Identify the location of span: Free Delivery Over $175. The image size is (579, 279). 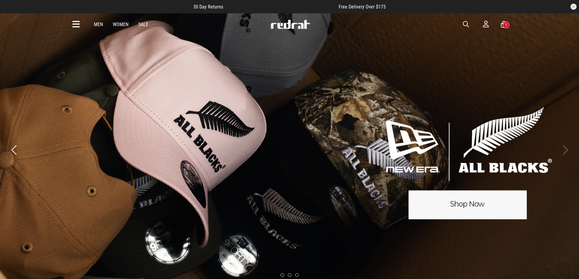
(362, 7).